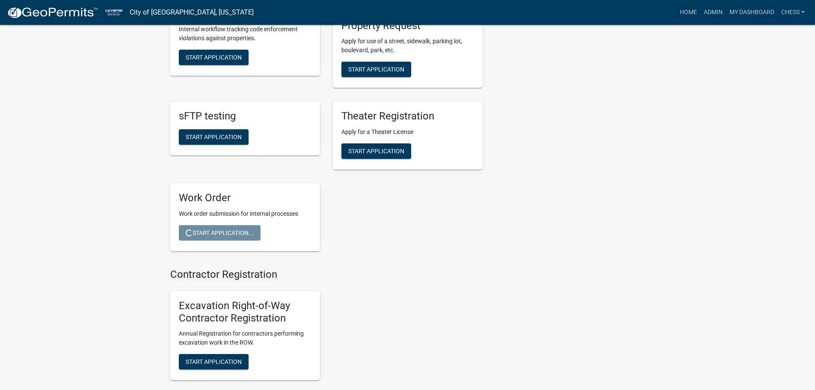 This screenshot has width=815, height=390. What do you see at coordinates (751, 12) in the screenshot?
I see `a: My Dashboard` at bounding box center [751, 12].